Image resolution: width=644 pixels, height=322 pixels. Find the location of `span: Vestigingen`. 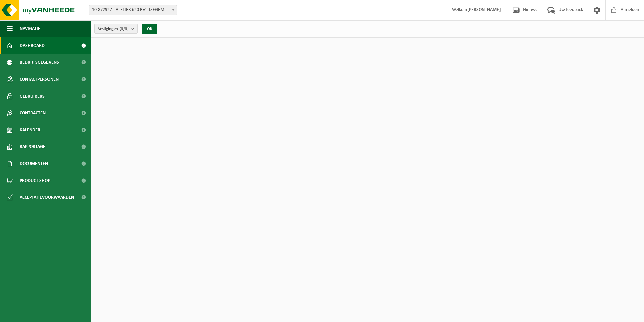

span: Vestigingen is located at coordinates (113, 29).